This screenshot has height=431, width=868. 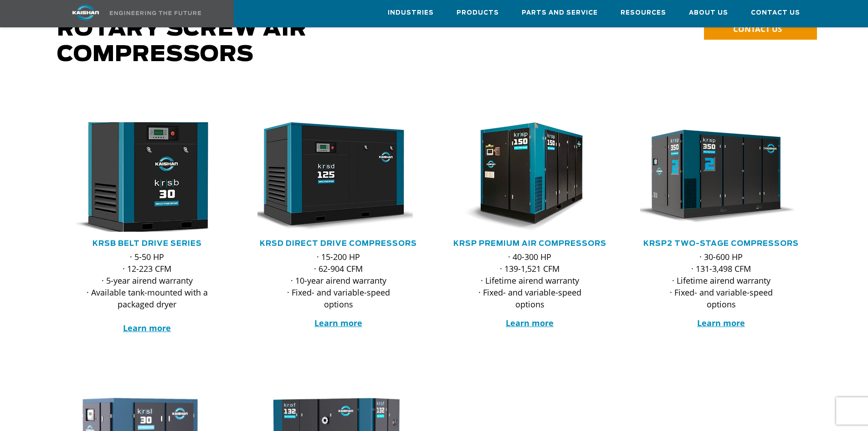 What do you see at coordinates (478, 13) in the screenshot?
I see `a: Products` at bounding box center [478, 13].